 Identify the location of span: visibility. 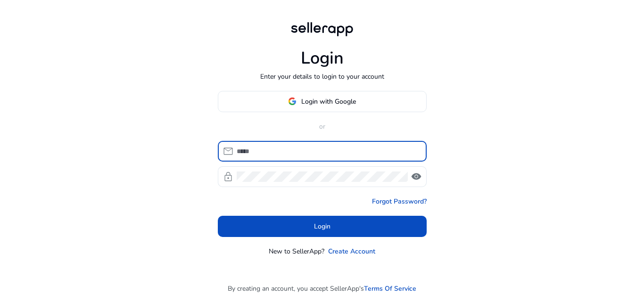
(416, 176).